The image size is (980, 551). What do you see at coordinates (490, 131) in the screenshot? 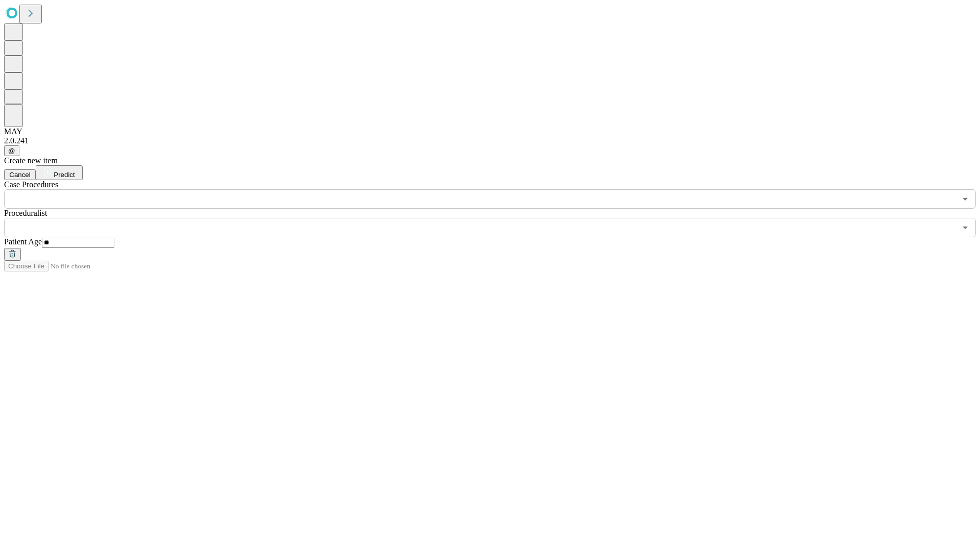
I see `div: MAY` at bounding box center [490, 131].